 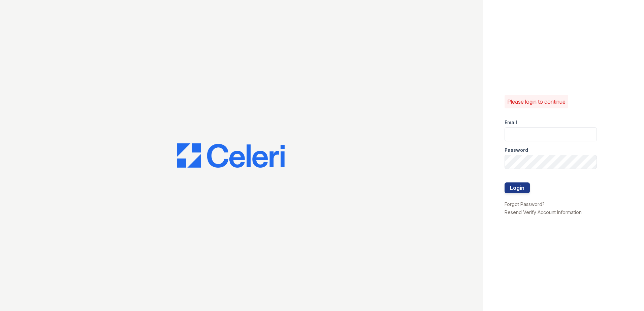 I want to click on p: Please login to continue, so click(x=536, y=102).